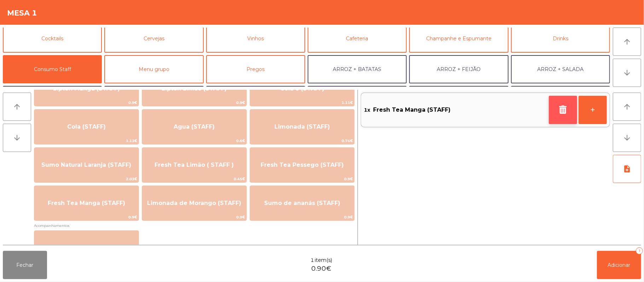 Image resolution: width=644 pixels, height=282 pixels. Describe the element at coordinates (52, 100) in the screenshot. I see `button: ARROZ + ARROZ` at that location.